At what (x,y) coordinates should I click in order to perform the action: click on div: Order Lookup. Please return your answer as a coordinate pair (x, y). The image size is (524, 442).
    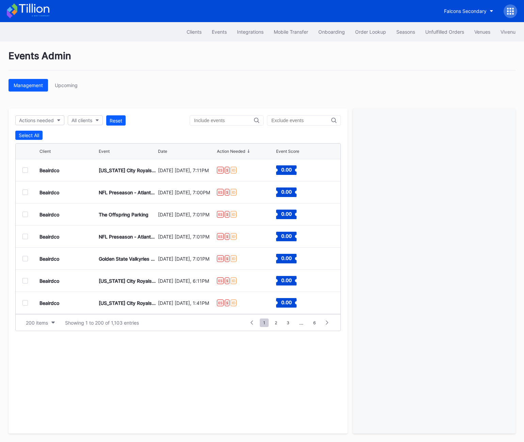
    Looking at the image, I should click on (370, 32).